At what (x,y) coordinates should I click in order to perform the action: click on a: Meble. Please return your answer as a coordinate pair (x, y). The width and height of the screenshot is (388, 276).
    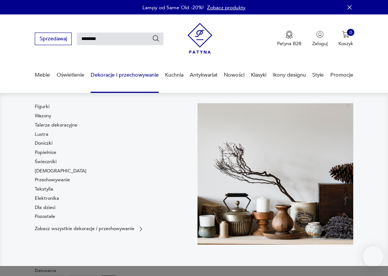
    Looking at the image, I should click on (42, 75).